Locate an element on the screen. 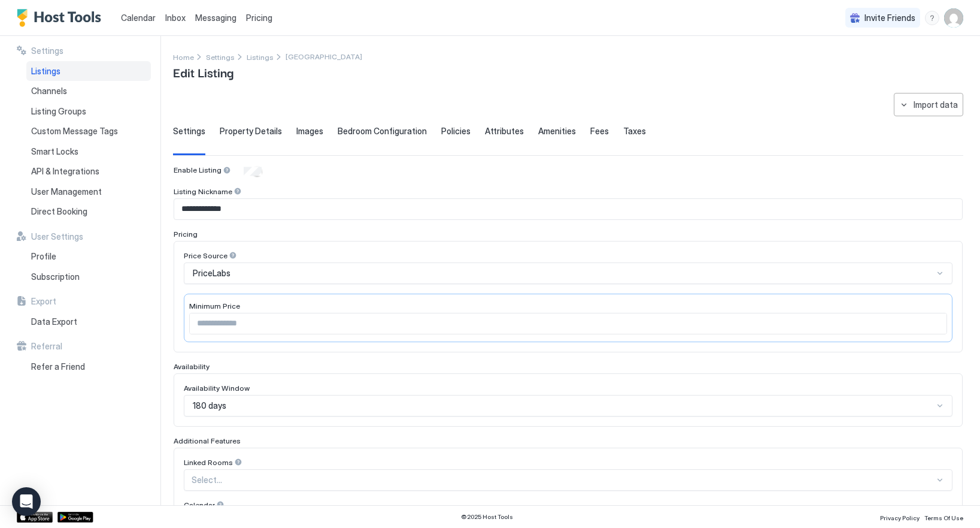  div: menu is located at coordinates (932, 18).